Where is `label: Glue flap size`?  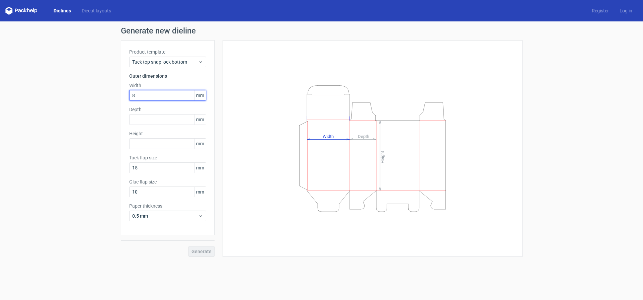
label: Glue flap size is located at coordinates (168, 182).